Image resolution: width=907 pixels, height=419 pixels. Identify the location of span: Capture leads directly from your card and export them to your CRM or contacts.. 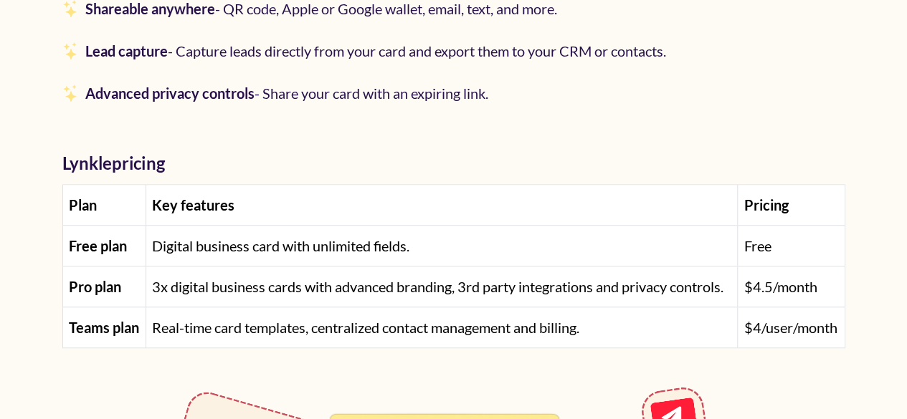
(421, 51).